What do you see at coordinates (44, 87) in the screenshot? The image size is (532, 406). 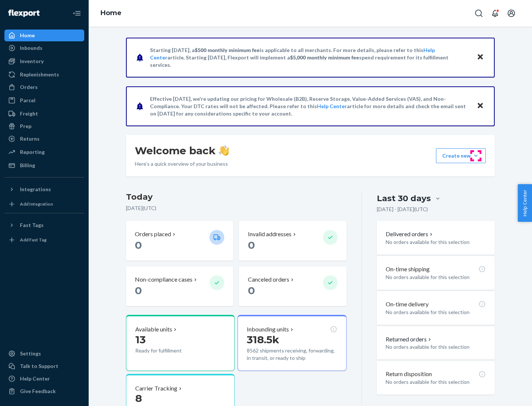 I see `a: Orders` at bounding box center [44, 87].